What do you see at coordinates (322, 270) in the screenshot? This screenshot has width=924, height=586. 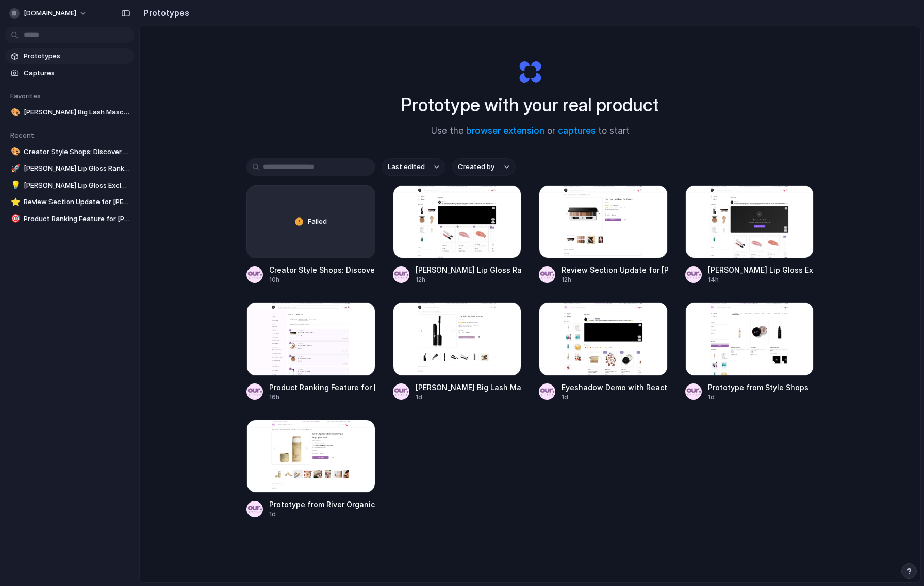 I see `div: Creator Style Shops: Discover Channels Button` at bounding box center [322, 270].